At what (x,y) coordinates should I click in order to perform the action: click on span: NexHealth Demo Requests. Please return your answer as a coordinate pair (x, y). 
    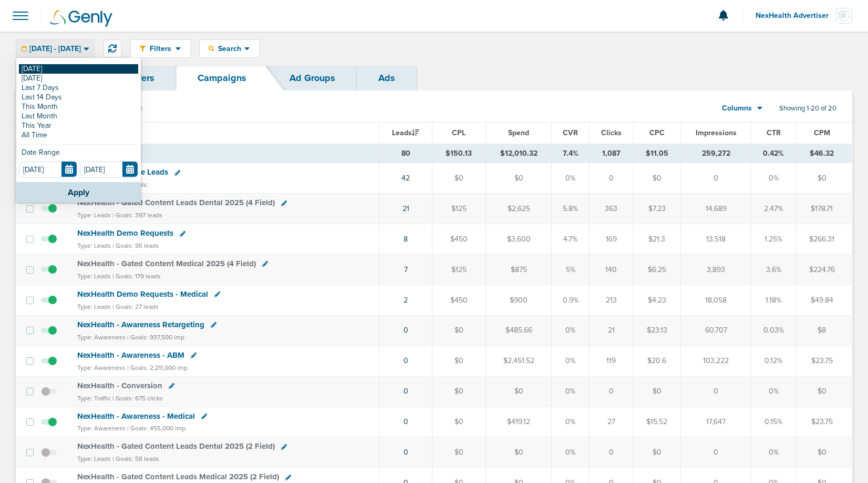
    Looking at the image, I should click on (125, 233).